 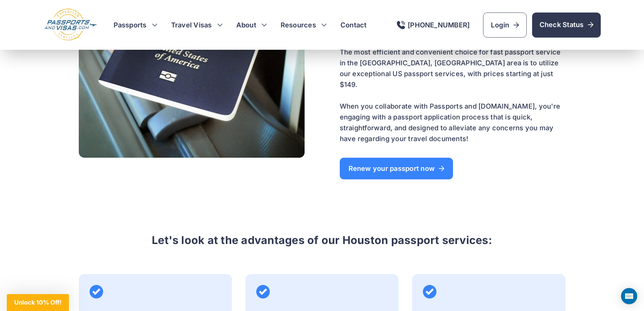 What do you see at coordinates (71, 25) in the screenshot?
I see `img: Logo` at bounding box center [71, 25].